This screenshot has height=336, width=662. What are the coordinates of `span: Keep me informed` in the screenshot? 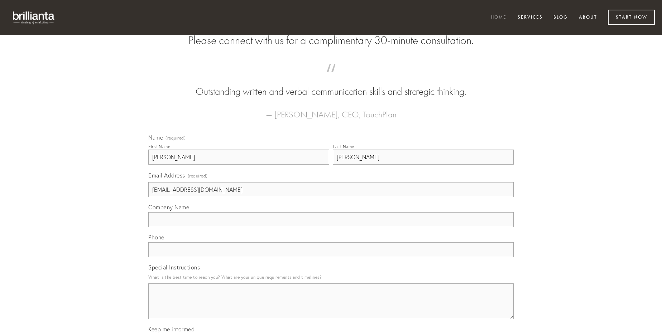 It's located at (171, 329).